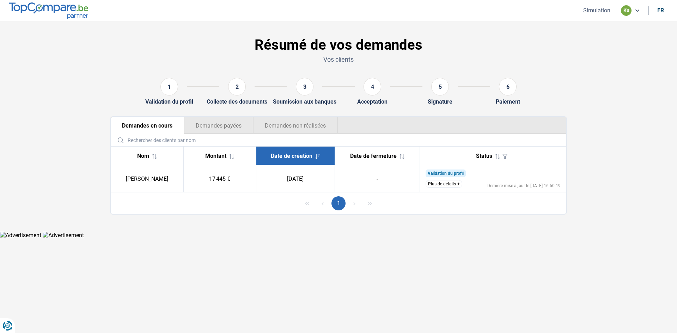 The image size is (677, 333). Describe the element at coordinates (305, 87) in the screenshot. I see `div: 3` at that location.